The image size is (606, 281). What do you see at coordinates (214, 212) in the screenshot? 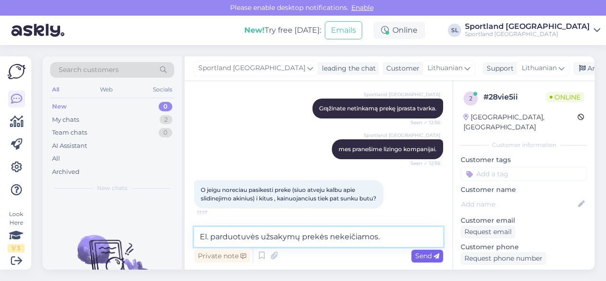
I see `span: 17:17` at bounding box center [214, 212].